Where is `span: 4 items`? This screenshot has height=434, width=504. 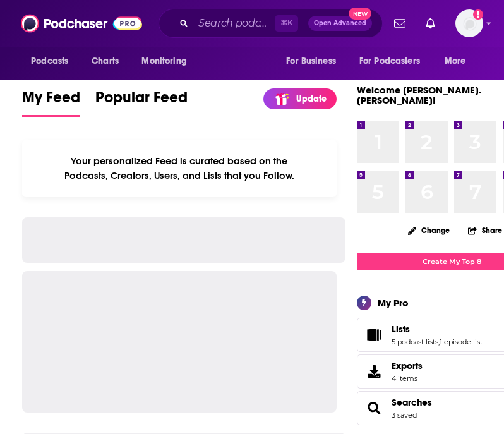 span: 4 items is located at coordinates (407, 378).